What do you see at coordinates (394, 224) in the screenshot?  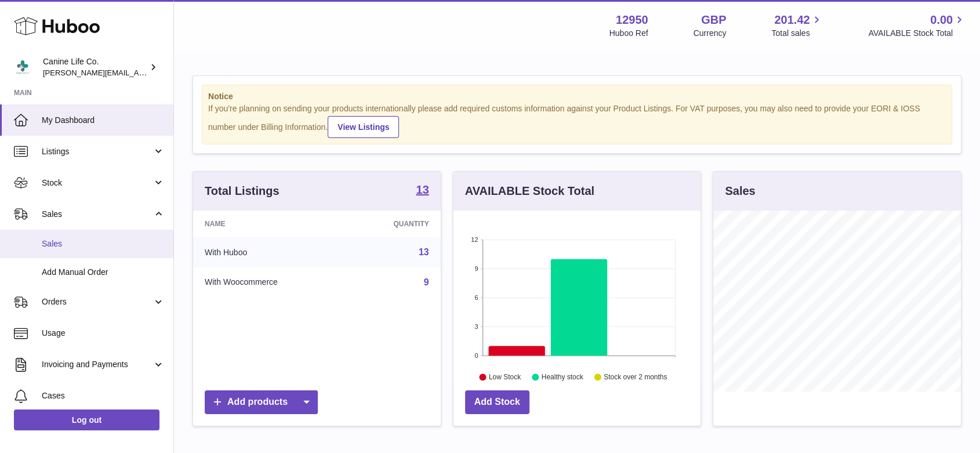 I see `th: Quantity` at bounding box center [394, 224].